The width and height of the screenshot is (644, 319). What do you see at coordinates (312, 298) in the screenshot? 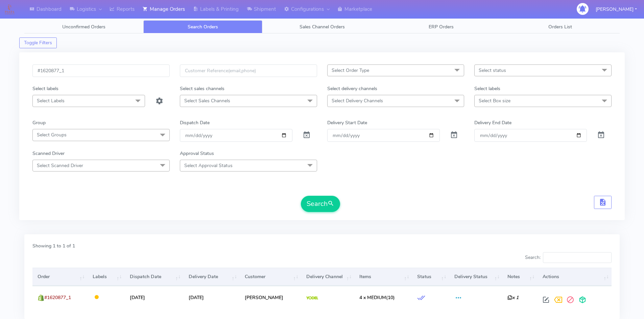
I see `img: Yodel` at bounding box center [312, 298].